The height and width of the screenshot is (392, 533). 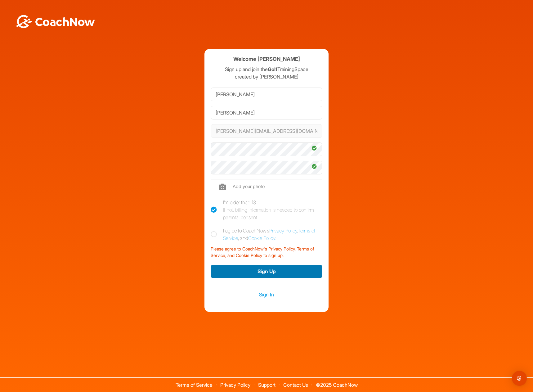 What do you see at coordinates (266, 251) in the screenshot?
I see `div: Please agree to CoachNow's Privacy Policy, Terms of Service, and Cookie Policy to sign up.` at bounding box center [266, 251].